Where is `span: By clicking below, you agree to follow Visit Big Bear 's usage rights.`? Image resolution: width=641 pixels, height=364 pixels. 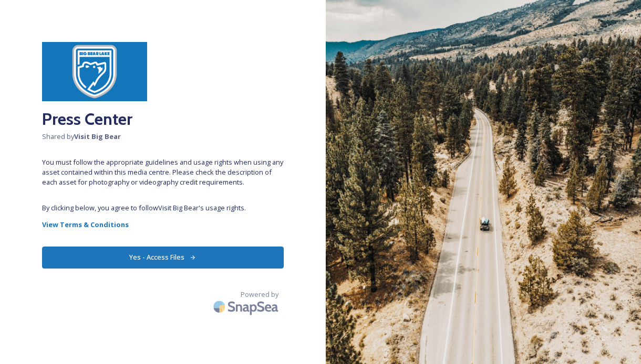 span: By clicking below, you agree to follow Visit Big Bear 's usage rights. is located at coordinates (163, 208).